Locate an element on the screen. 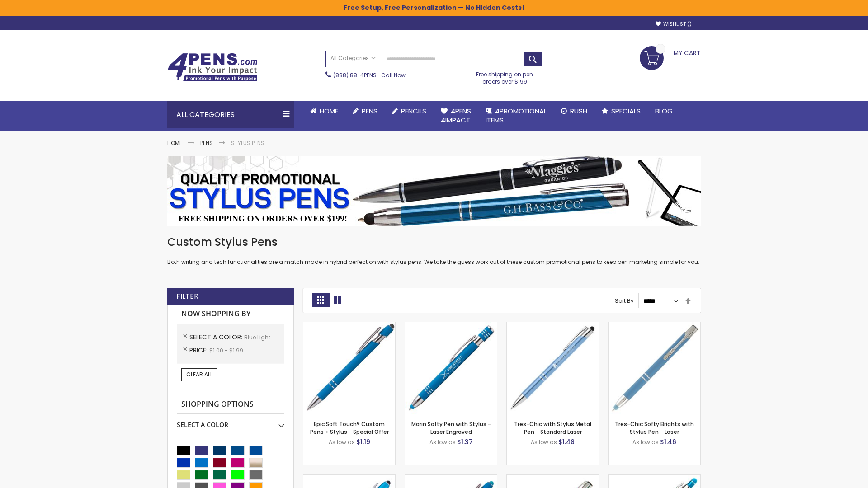  span: Rush is located at coordinates (578, 111).